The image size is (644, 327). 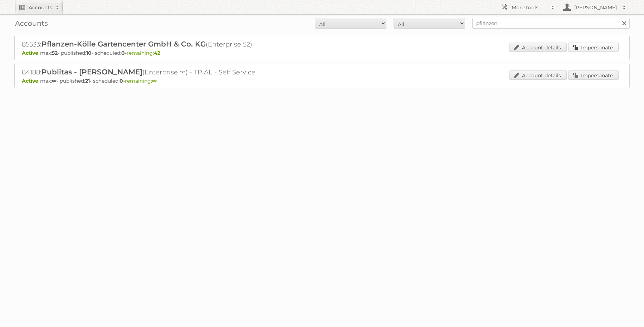 What do you see at coordinates (124, 44) in the screenshot?
I see `span: Pflanzen-Kölle Gartencenter GmbH & Co. KG` at bounding box center [124, 44].